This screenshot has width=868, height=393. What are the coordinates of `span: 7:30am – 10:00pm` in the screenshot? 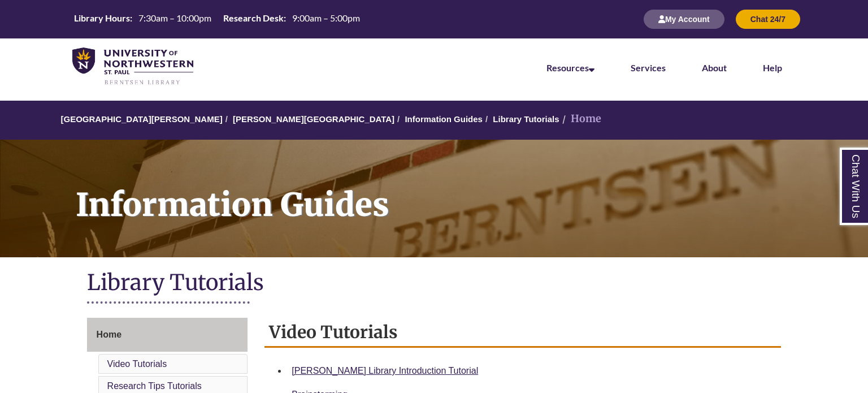 It's located at (174, 18).